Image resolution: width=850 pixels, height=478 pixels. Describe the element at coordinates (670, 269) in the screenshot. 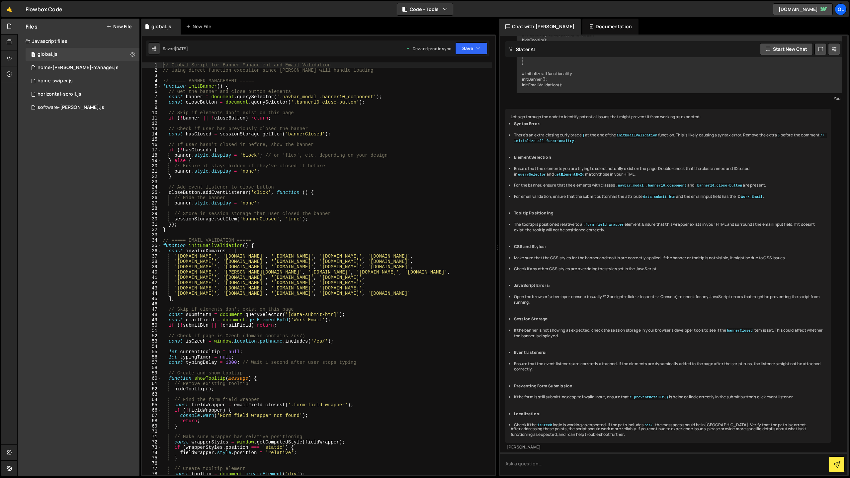

I see `li: Check if any other CSS styles are overriding the styles set in the JavaScript.` at that location.